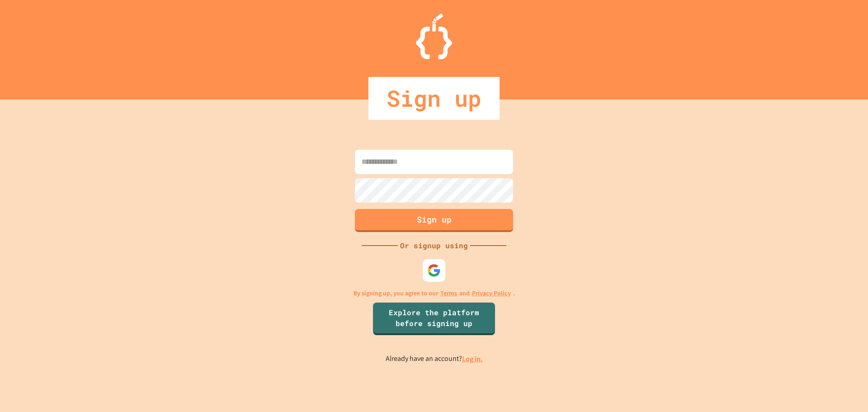  Describe the element at coordinates (434, 36) in the screenshot. I see `img: Logo.svg` at that location.